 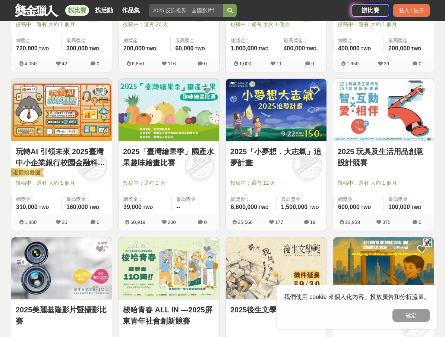 I want to click on a: 2025 玩具及生活用品創意設計競賽, so click(x=384, y=157).